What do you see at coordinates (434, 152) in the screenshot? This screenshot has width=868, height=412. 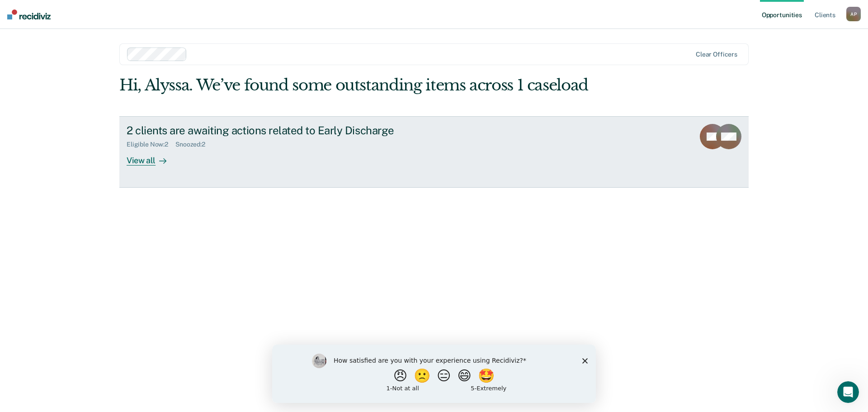 I see `a: 2 clients are awaiting actions related to Early DischargeEligible Now:2Snoozed:2View all` at bounding box center [434, 152].